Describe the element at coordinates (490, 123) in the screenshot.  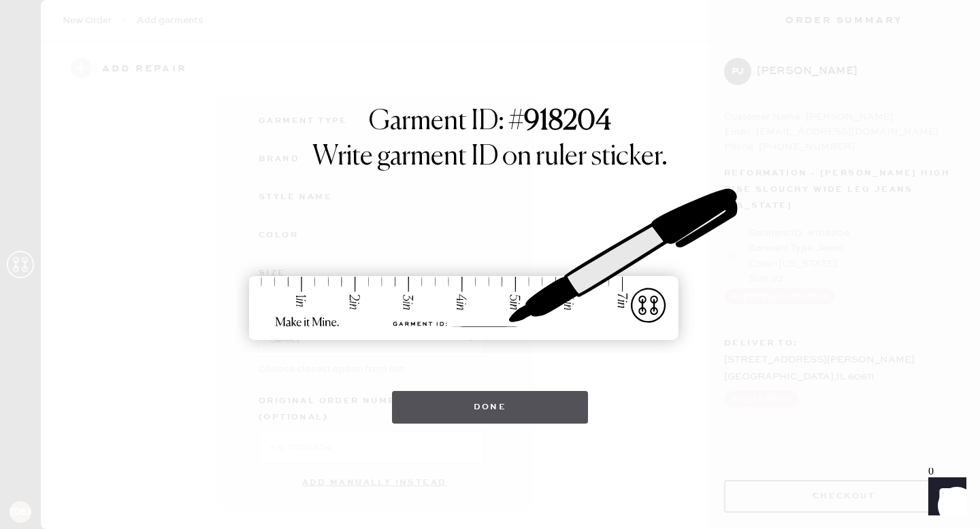
I see `h1: Garment ID: #` at that location.